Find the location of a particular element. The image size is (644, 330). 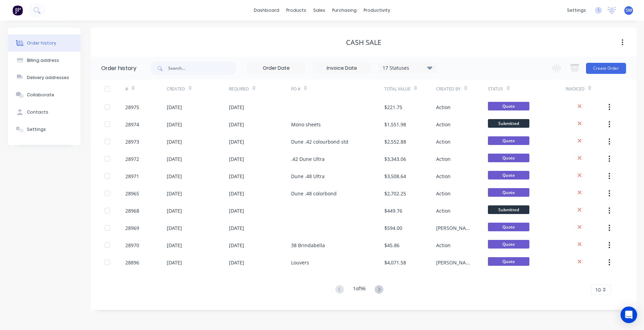

button: Collaborate is located at coordinates (44, 95).